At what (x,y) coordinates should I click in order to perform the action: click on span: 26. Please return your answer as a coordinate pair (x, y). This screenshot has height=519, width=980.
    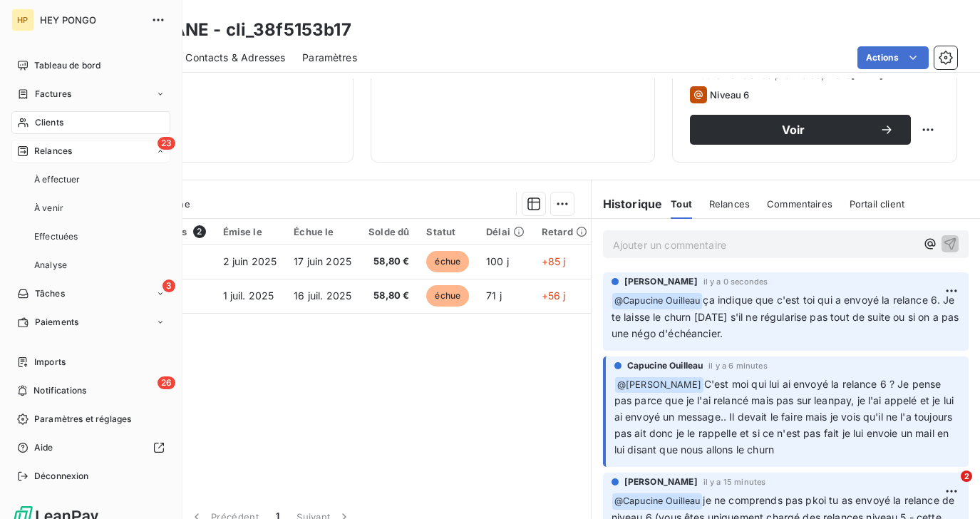
    Looking at the image, I should click on (166, 384).